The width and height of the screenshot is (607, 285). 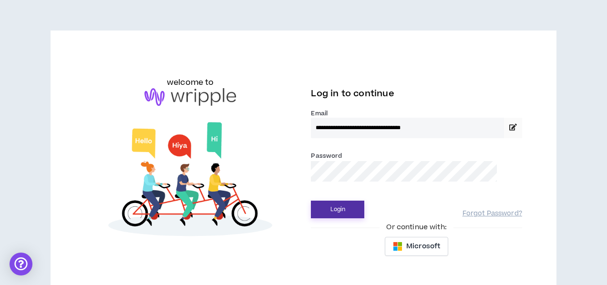 I want to click on span: Microsoft, so click(x=423, y=246).